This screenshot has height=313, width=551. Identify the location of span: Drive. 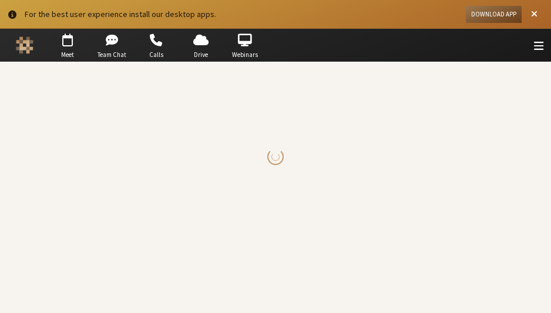
(201, 55).